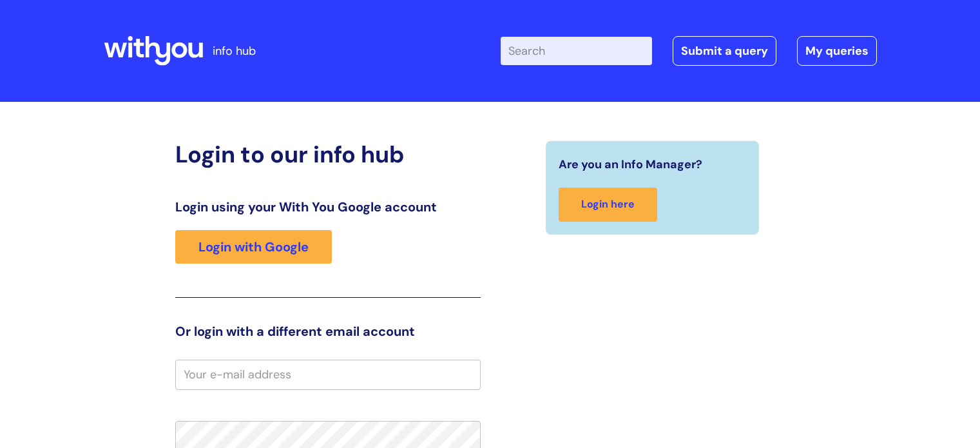 The height and width of the screenshot is (448, 980). I want to click on a: Login here, so click(608, 204).